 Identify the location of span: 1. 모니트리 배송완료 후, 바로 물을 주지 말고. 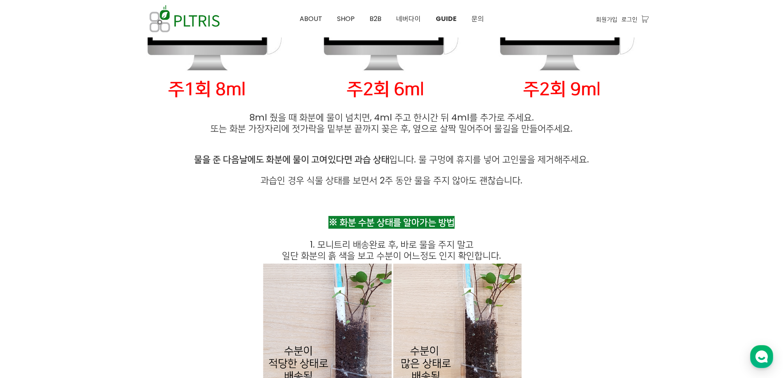
(392, 244).